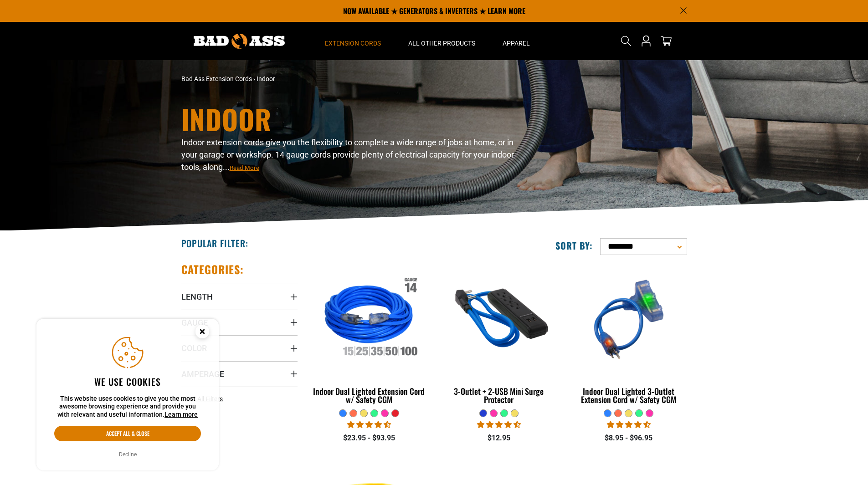 The width and height of the screenshot is (868, 485). I want to click on span: Indoor, so click(266, 79).